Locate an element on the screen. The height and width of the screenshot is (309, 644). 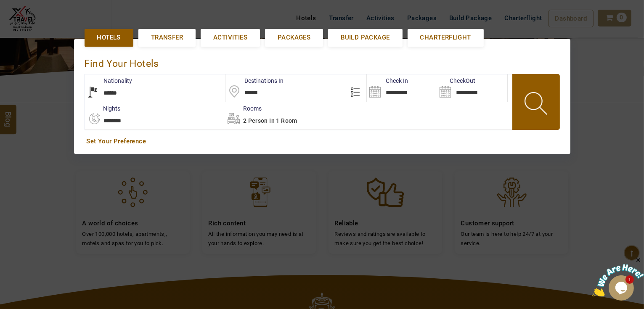
a: Transfer is located at coordinates (167, 37).